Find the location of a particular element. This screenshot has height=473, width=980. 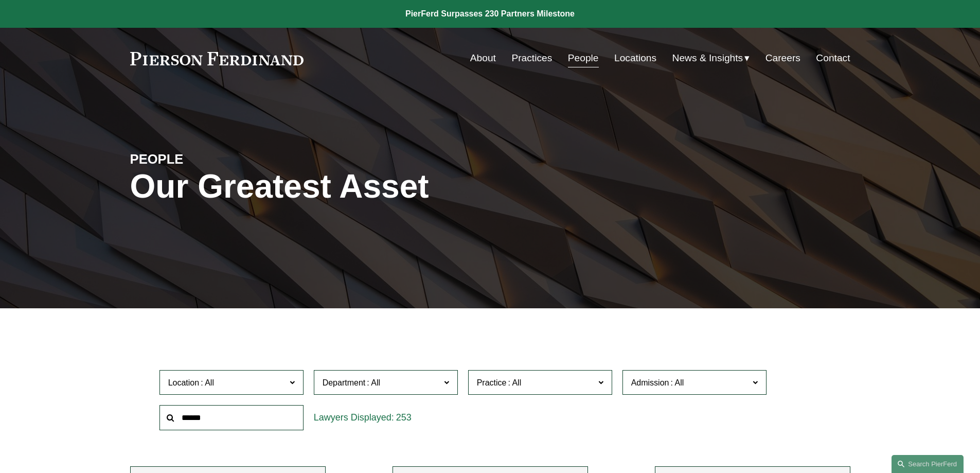

a: People is located at coordinates (584, 58).